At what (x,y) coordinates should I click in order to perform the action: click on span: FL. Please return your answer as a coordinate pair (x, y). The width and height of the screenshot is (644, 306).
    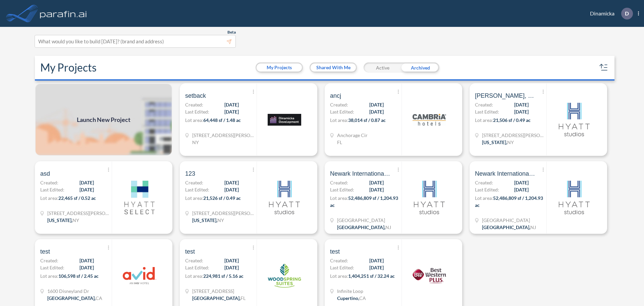
    Looking at the image, I should click on (339, 142).